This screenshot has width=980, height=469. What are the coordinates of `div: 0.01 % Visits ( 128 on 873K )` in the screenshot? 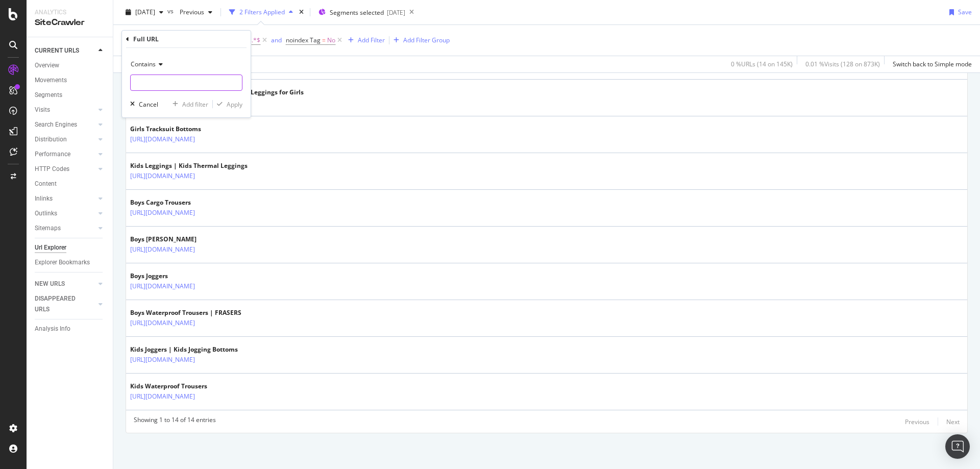 It's located at (842, 64).